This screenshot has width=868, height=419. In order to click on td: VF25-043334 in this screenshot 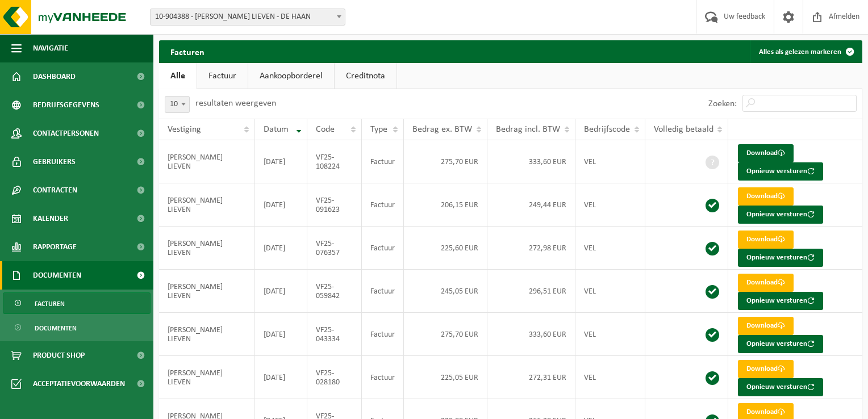, I will do `click(334, 334)`.